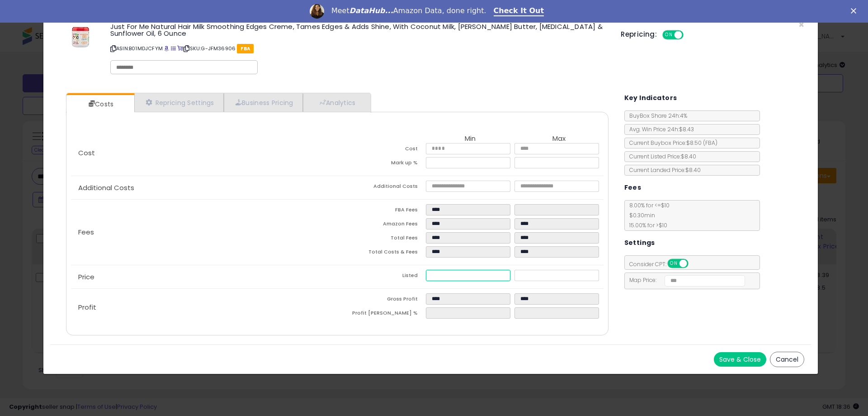 The height and width of the screenshot is (416, 868). What do you see at coordinates (685, 280) in the screenshot?
I see `span: Map Price:` at bounding box center [685, 280].